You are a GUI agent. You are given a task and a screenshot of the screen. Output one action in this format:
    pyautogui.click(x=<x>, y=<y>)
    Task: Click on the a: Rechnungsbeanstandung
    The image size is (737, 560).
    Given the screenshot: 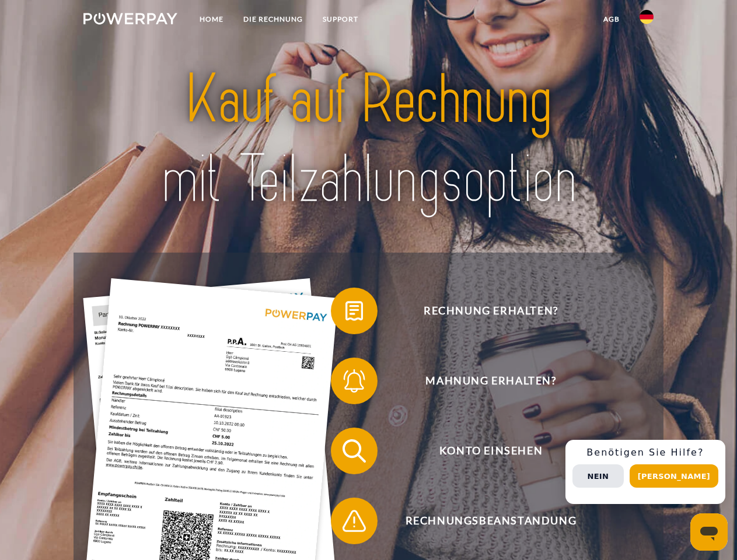 What is the action you would take?
    pyautogui.click(x=482, y=521)
    